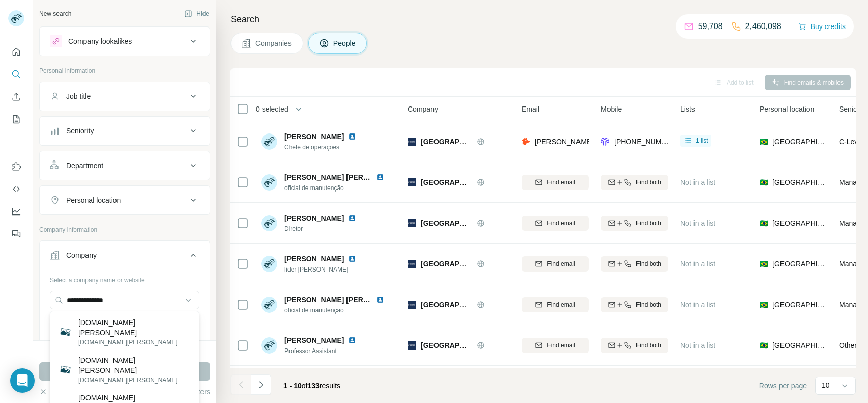  Describe the element at coordinates (124, 42) in the screenshot. I see `button: Company lookalikes` at that location.